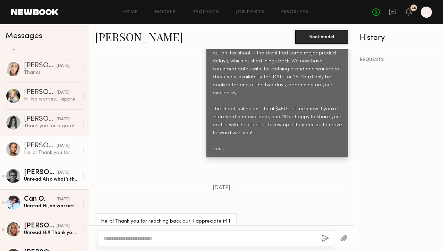  Describe the element at coordinates (51, 206) in the screenshot. I see `div: Unread: Hi, no worries, I can do 25th I’m available and interested, what is the brands name or in...` at that location.